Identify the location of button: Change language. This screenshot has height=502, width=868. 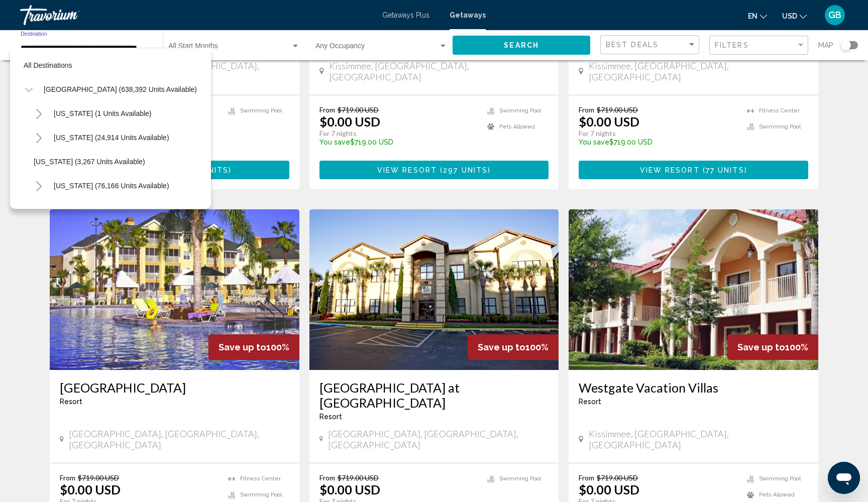
(758, 16).